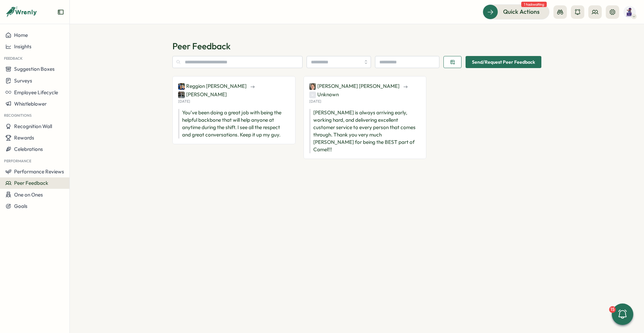 The width and height of the screenshot is (644, 333). Describe the element at coordinates (29, 195) in the screenshot. I see `span: One on Ones` at that location.